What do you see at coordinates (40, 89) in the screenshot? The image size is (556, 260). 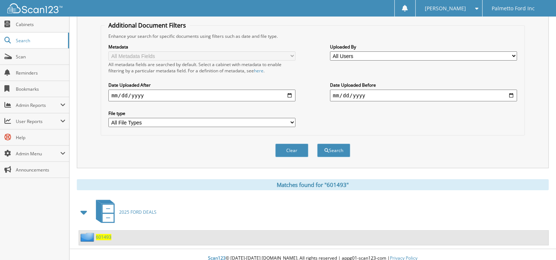 I see `span: Bookmarks` at bounding box center [40, 89].